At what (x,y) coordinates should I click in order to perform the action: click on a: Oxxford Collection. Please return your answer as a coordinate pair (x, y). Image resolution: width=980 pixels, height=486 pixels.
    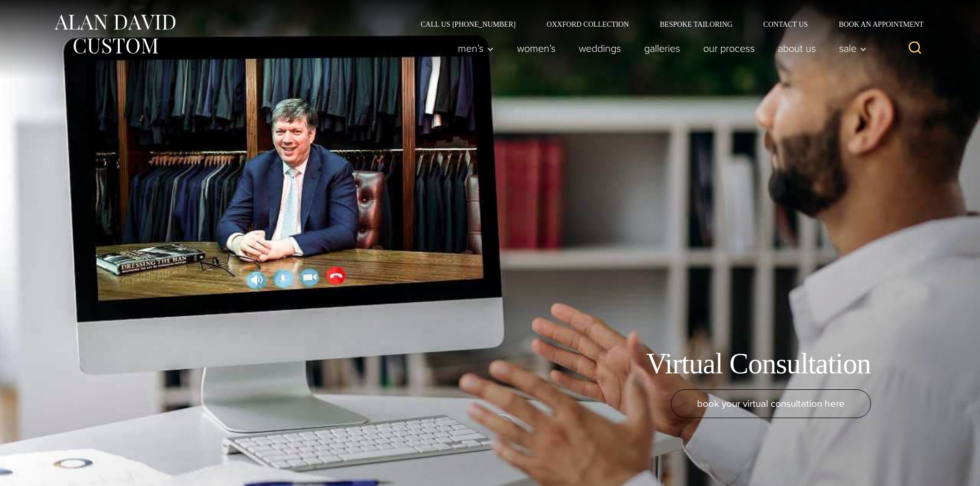
    Looking at the image, I should click on (587, 24).